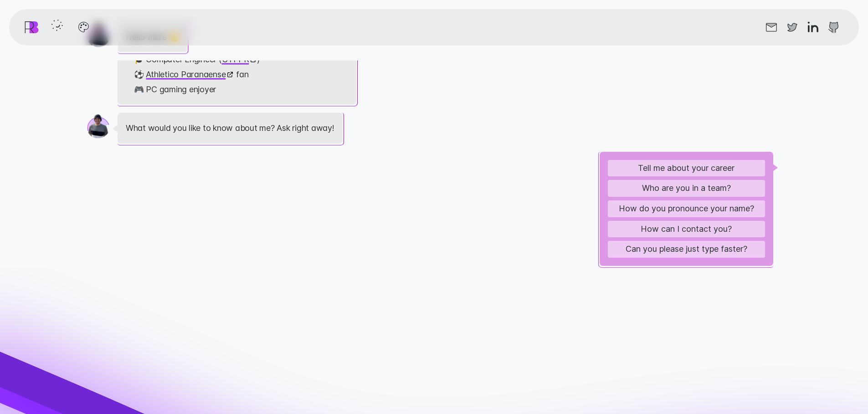 This screenshot has height=414, width=868. What do you see at coordinates (686, 168) in the screenshot?
I see `button: Tell me about your career` at bounding box center [686, 168].